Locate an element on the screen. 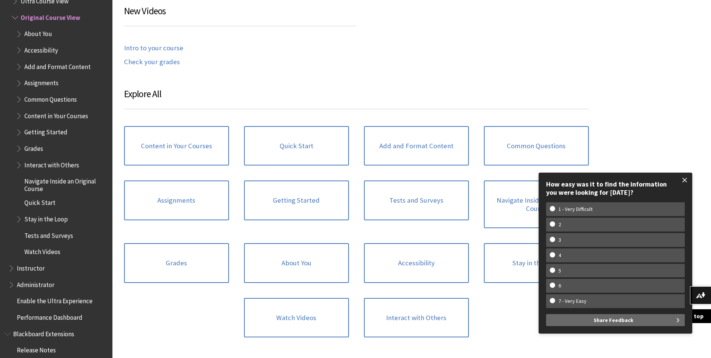  w-span: 6 is located at coordinates (560, 285).